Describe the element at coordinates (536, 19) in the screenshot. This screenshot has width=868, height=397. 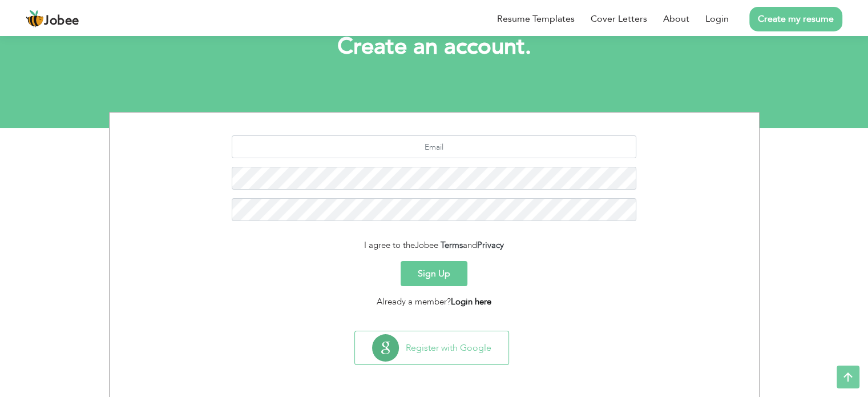
I see `a: Resume Templates` at that location.